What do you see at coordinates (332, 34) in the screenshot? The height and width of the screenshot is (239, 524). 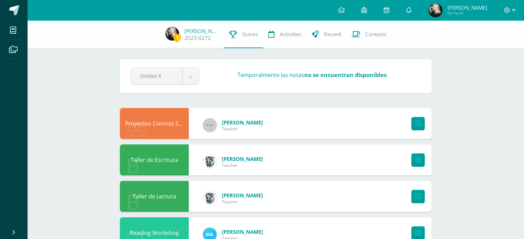 I see `span: Record` at bounding box center [332, 34].